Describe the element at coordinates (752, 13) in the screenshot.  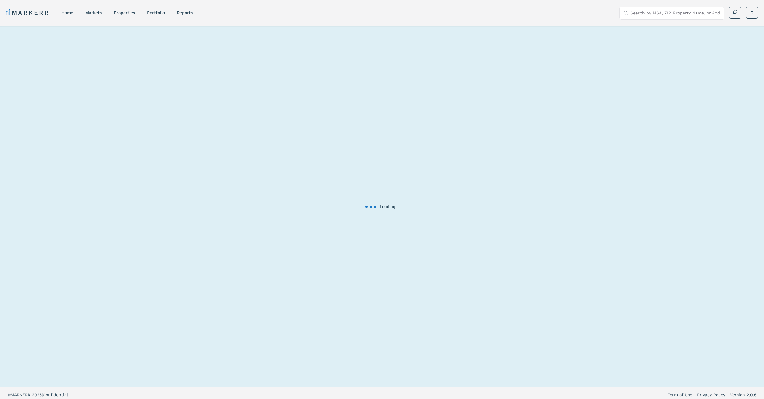
I see `button: D` at that location.